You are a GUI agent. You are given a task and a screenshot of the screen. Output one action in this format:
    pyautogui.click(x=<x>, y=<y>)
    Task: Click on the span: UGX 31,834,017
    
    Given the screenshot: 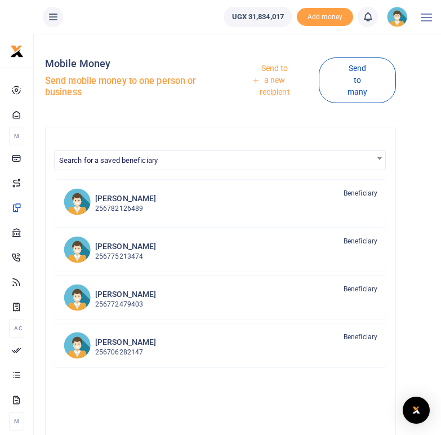 What is the action you would take?
    pyautogui.click(x=258, y=17)
    